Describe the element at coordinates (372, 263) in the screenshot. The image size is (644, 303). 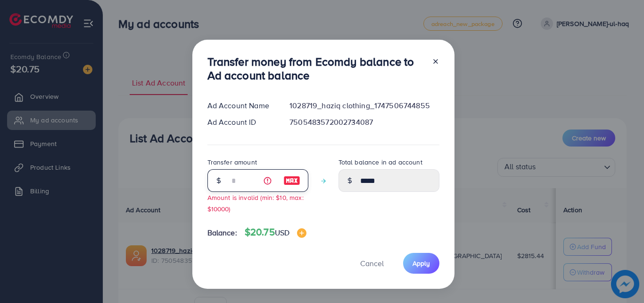
I see `span: Cancel` at that location.